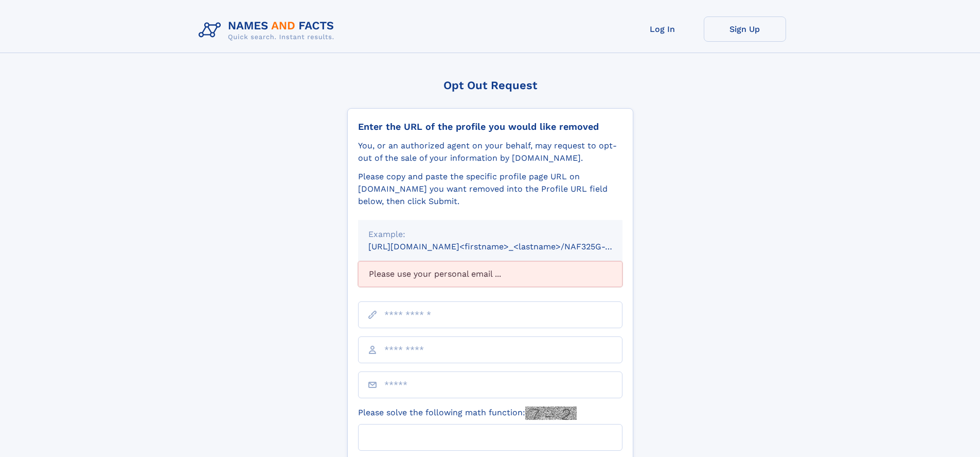 The width and height of the screenshot is (980, 457). Describe the element at coordinates (490, 85) in the screenshot. I see `div: Opt Out Request` at that location.